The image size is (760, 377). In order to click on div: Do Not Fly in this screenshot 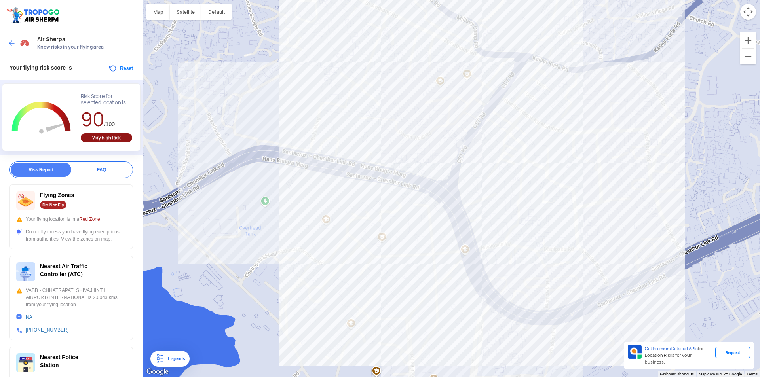, I will do `click(53, 205)`.